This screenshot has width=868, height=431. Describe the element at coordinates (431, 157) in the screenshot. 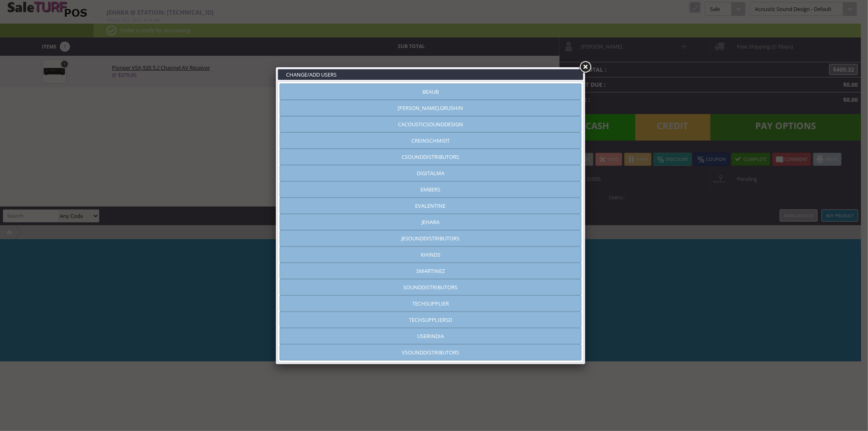

I see `a: csounddistributors` at that location.